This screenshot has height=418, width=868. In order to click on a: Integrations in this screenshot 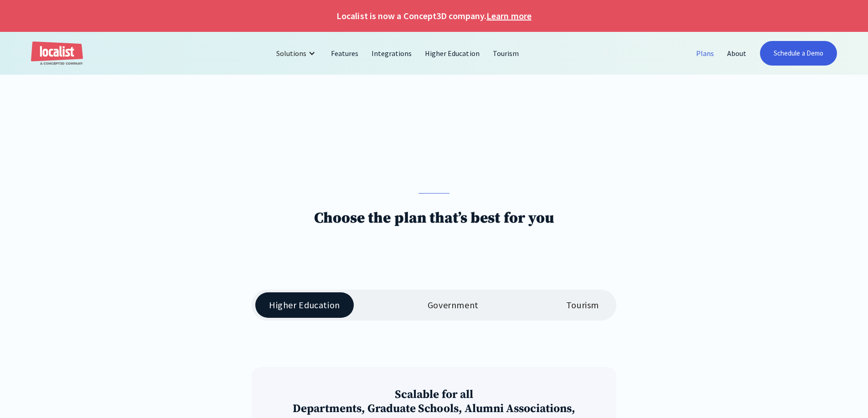, I will do `click(392, 53)`.